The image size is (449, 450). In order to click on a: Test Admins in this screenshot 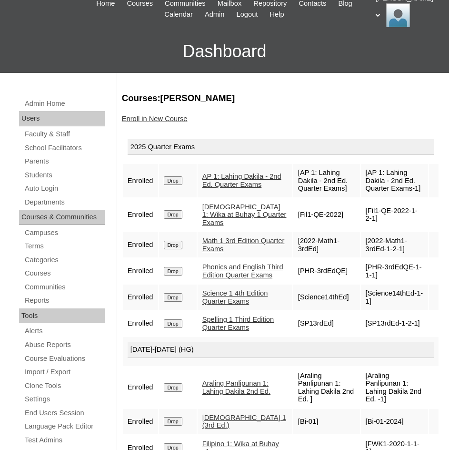, I will do `click(64, 440)`.